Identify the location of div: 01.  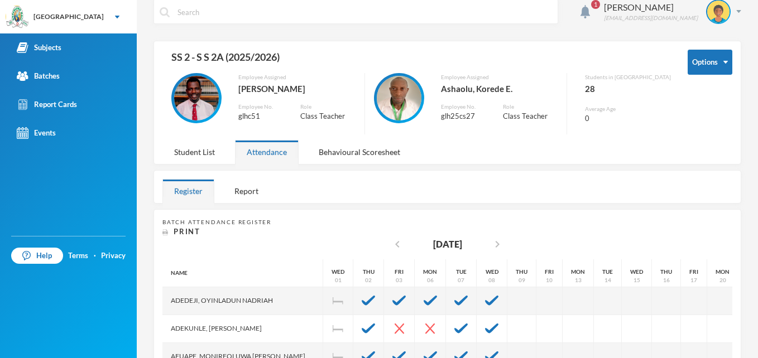
(338, 280).